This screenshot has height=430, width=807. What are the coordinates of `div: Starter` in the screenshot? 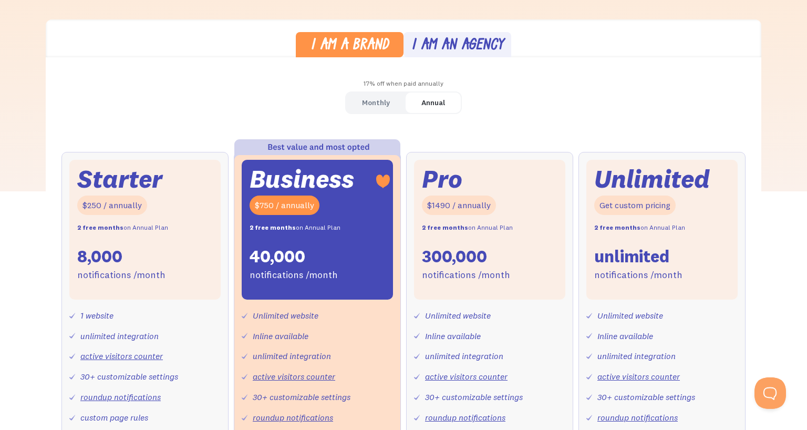 It's located at (120, 179).